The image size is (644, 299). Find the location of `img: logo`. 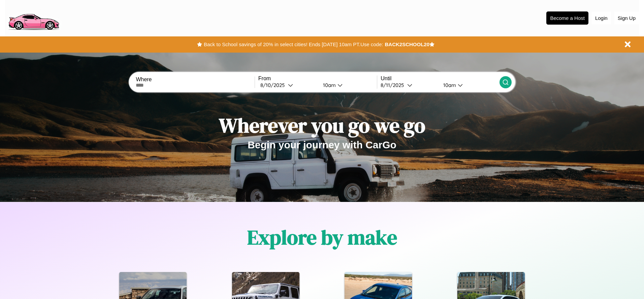

img: logo is located at coordinates (33, 17).